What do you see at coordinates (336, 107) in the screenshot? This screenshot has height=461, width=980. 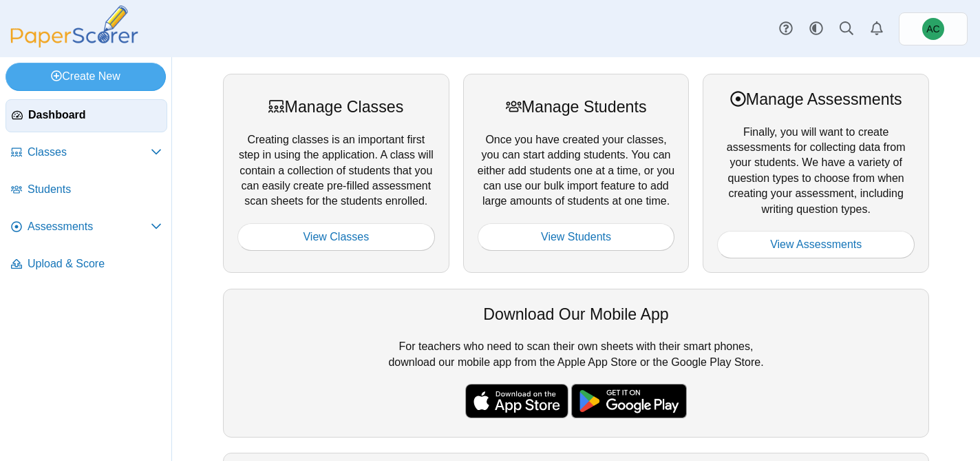 I see `div: Manage Classes` at bounding box center [336, 107].